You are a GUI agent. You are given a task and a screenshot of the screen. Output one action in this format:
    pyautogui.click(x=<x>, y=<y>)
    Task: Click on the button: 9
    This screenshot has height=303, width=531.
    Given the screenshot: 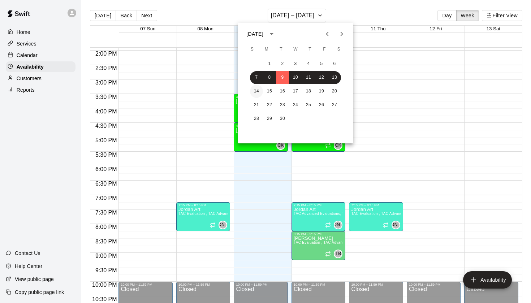 What is the action you would take?
    pyautogui.click(x=282, y=78)
    